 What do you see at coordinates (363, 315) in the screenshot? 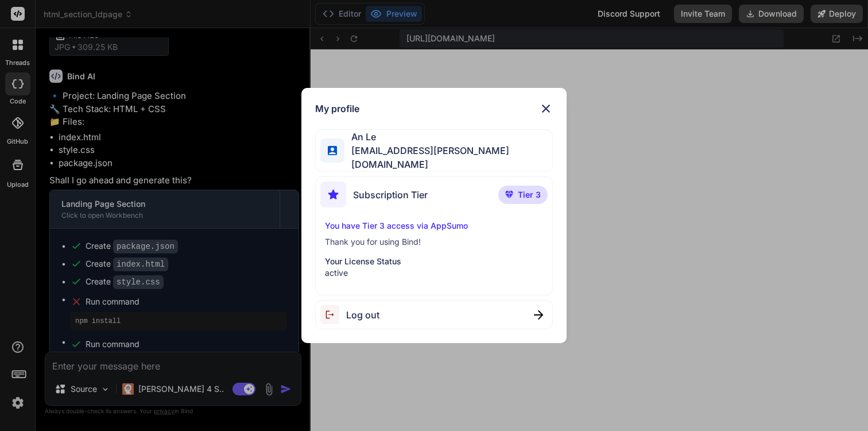
I see `span: Log out` at bounding box center [363, 315].